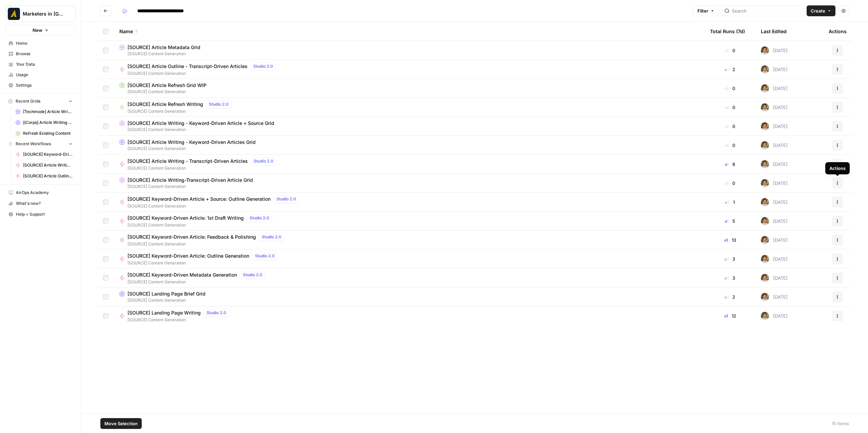 This screenshot has height=433, width=868. Describe the element at coordinates (705, 11) in the screenshot. I see `button: Filter` at that location.